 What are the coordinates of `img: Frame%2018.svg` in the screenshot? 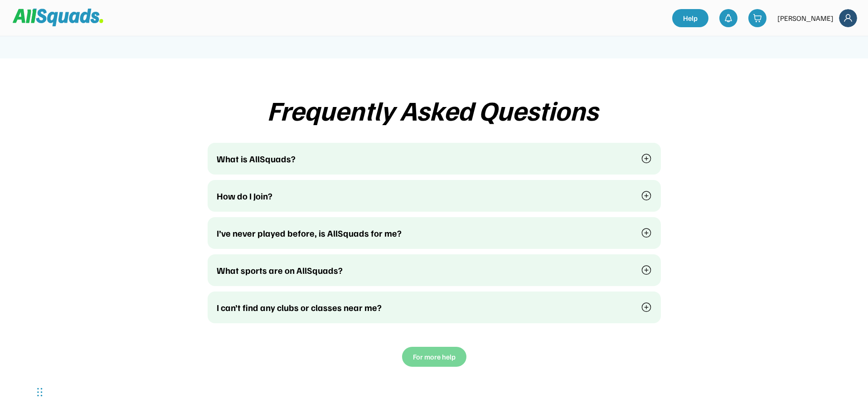 It's located at (848, 18).